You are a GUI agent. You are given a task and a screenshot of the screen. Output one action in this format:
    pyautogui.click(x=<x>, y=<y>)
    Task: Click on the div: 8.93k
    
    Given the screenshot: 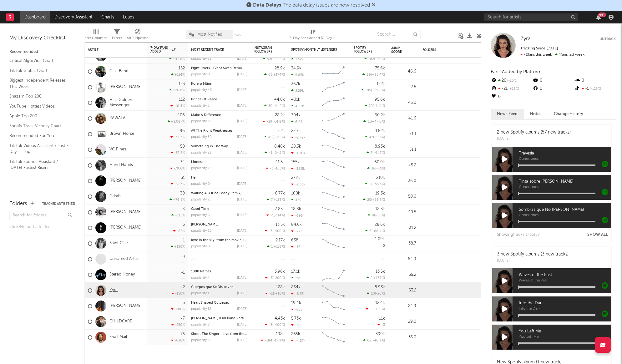 What is the action you would take?
    pyautogui.click(x=380, y=146)
    